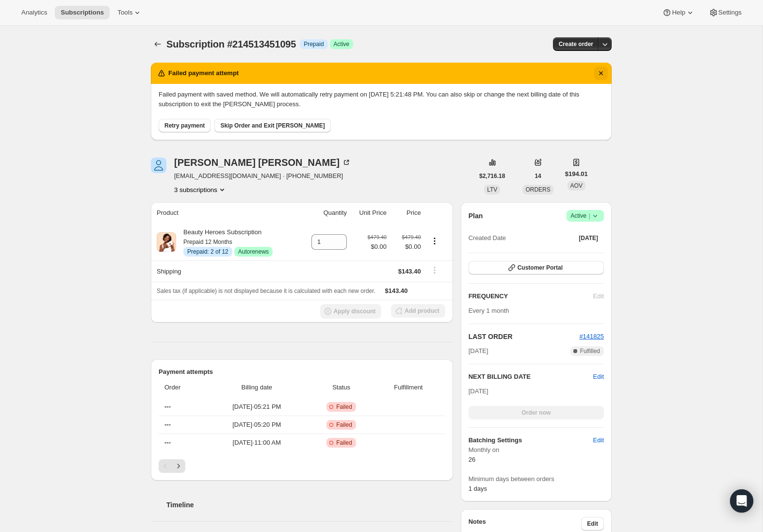  Describe the element at coordinates (492, 176) in the screenshot. I see `button: $2,716.18` at that location.